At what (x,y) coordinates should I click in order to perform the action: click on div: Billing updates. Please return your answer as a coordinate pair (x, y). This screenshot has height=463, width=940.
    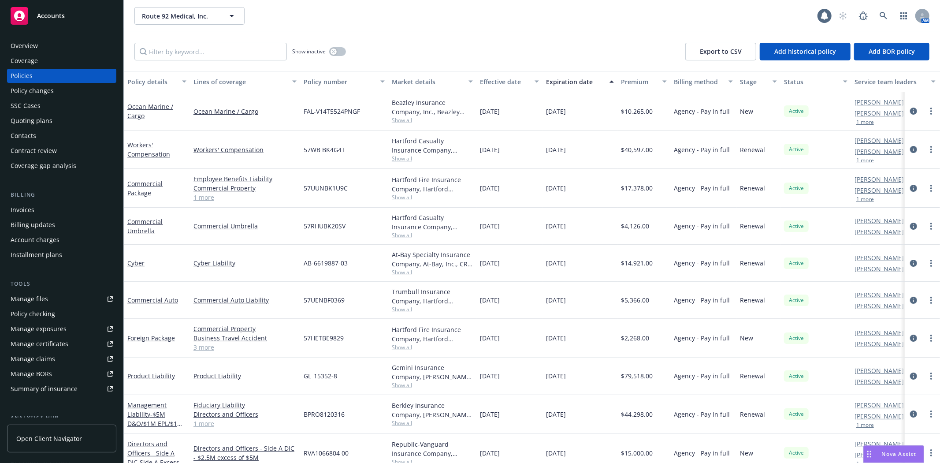
    Looking at the image, I should click on (33, 225).